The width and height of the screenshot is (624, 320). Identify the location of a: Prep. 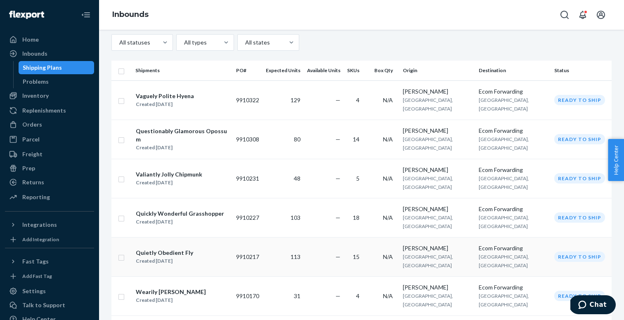
(50, 168).